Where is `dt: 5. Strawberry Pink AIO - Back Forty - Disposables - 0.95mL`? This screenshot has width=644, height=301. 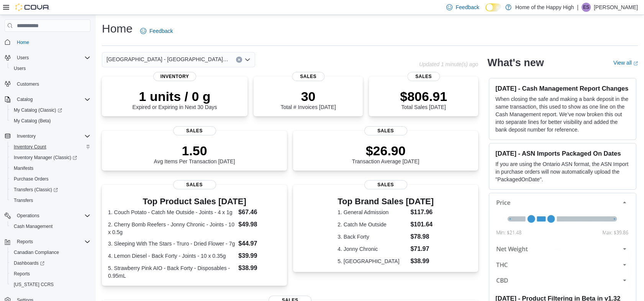 dt: 5. Strawberry Pink AIO - Back Forty - Disposables - 0.95mL is located at coordinates (172, 272).